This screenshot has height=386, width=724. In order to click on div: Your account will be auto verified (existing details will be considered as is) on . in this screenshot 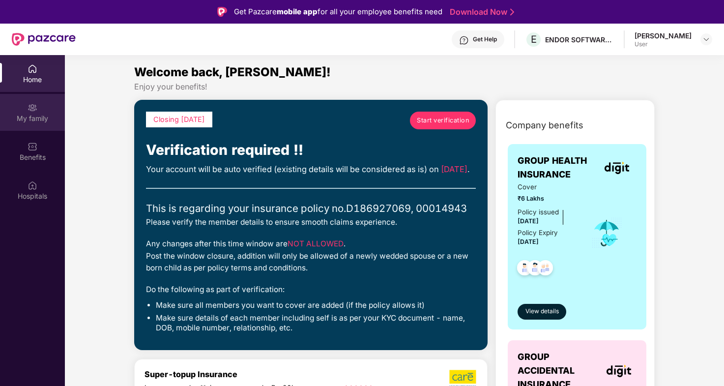, I will do `click(310, 169)`.